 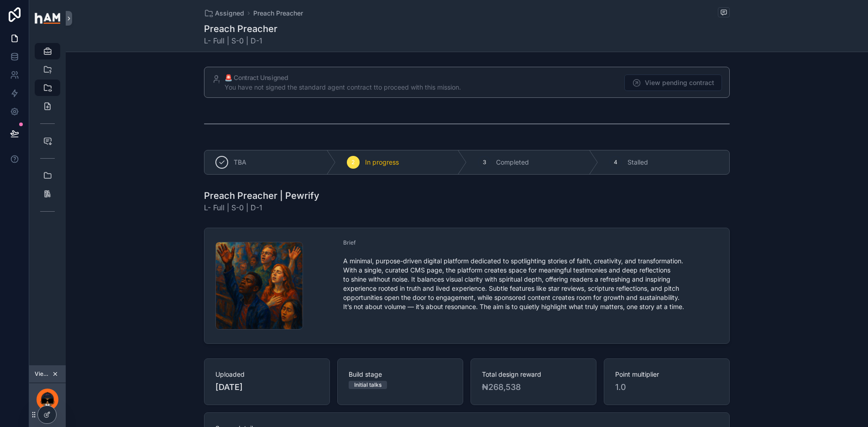 I want to click on span: ₦268,538, so click(x=533, y=387).